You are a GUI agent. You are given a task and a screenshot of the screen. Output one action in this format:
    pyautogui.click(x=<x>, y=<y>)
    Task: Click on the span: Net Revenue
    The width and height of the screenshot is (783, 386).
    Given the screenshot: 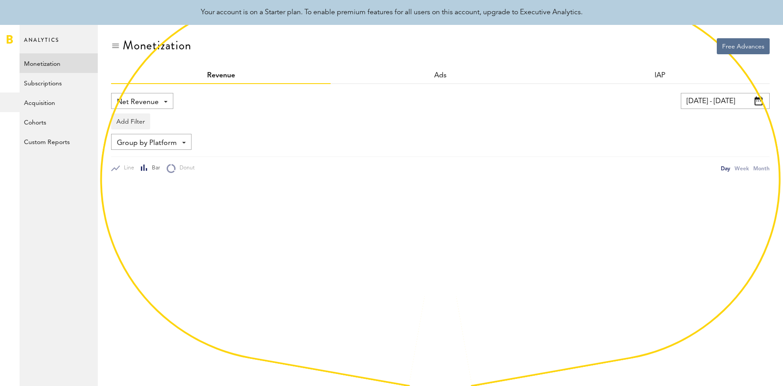 What is the action you would take?
    pyautogui.click(x=138, y=102)
    